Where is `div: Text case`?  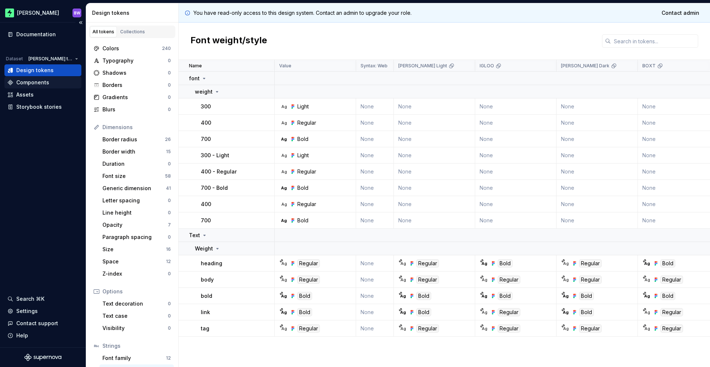 div: Text case is located at coordinates (135, 316).